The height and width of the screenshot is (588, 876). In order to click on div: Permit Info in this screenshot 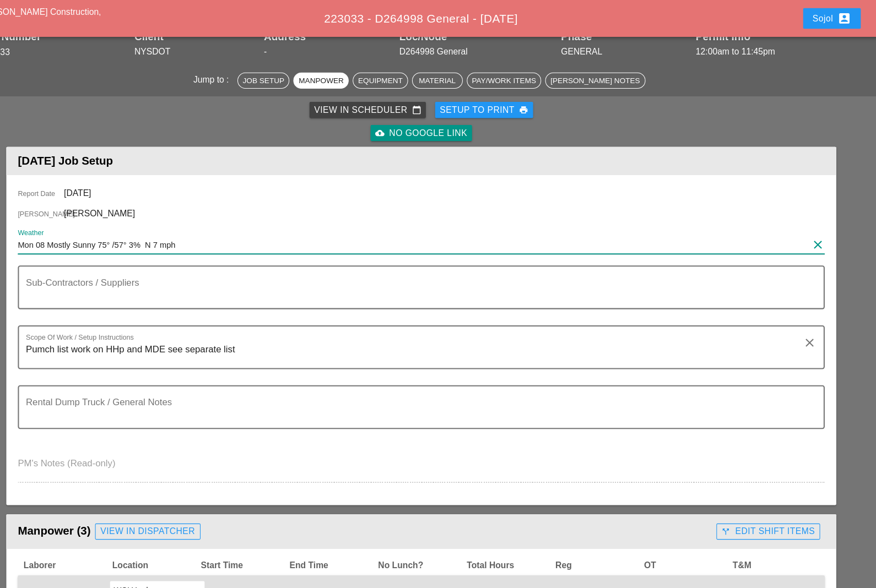, I will do `click(780, 35)`.